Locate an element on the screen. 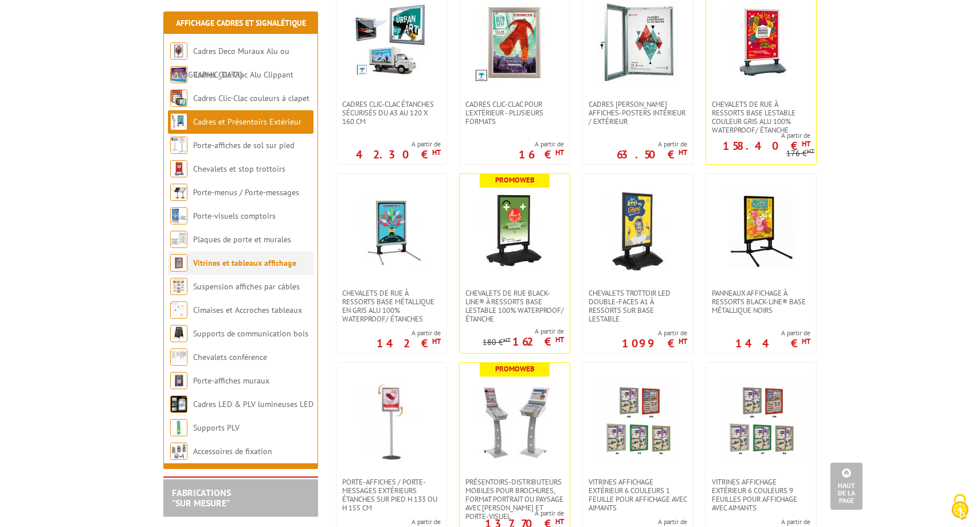 The height and width of the screenshot is (527, 980). img: Cadres et Présentoirs Extérieur is located at coordinates (179, 121).